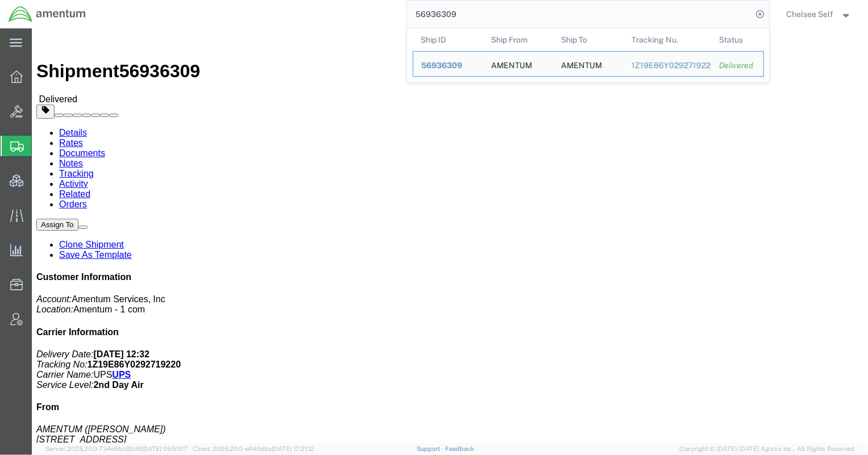  I want to click on th: Ship To, so click(588, 40).